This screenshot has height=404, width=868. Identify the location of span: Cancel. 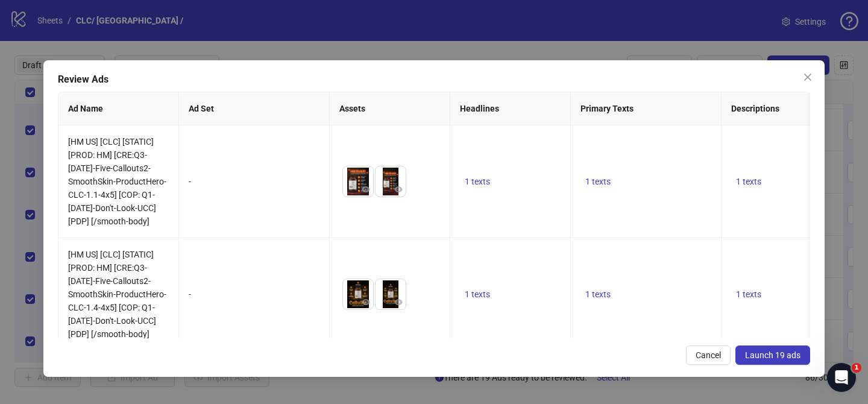
(708, 355).